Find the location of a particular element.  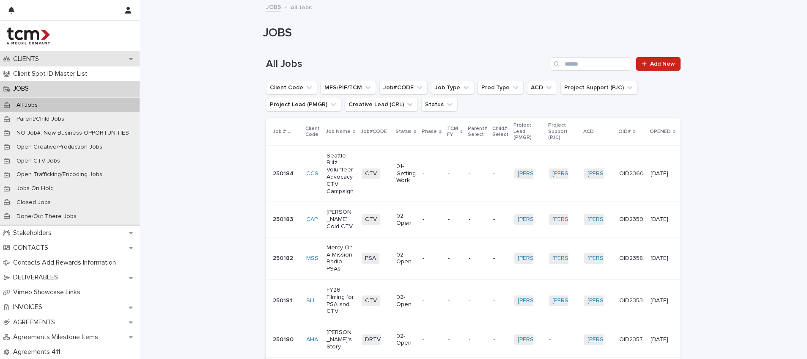

p: CONTACTS is located at coordinates (32, 247).